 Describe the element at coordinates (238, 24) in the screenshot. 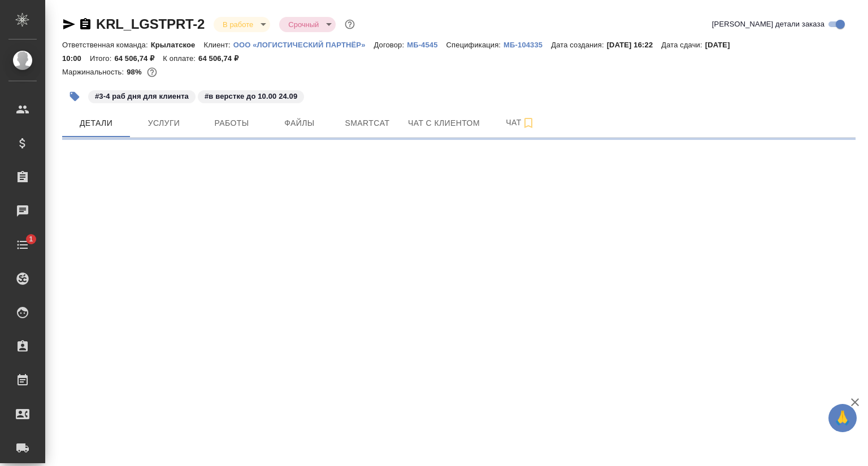

I see `button: В работе` at that location.